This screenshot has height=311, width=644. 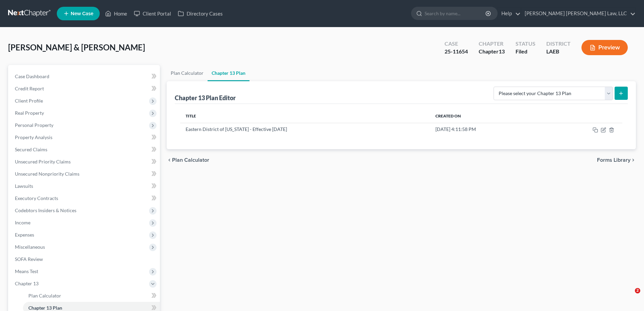 What do you see at coordinates (188, 160) in the screenshot?
I see `button: chevron_left Plan Calculator` at bounding box center [188, 160].